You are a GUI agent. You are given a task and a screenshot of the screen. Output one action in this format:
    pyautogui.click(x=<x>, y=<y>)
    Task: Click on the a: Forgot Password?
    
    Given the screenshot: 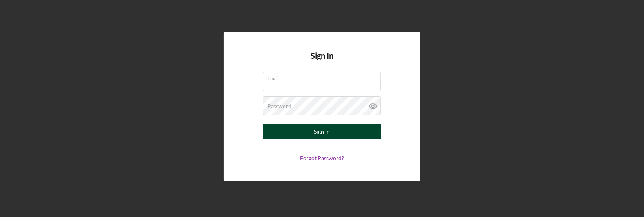 What is the action you would take?
    pyautogui.click(x=322, y=158)
    